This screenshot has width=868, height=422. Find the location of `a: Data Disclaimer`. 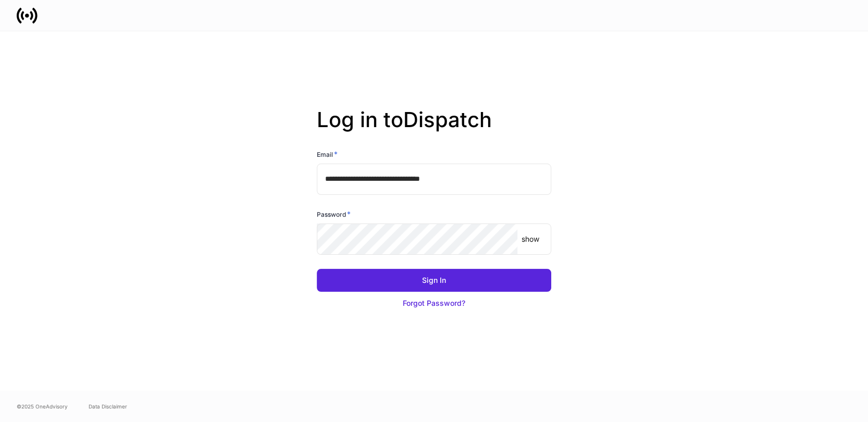

a: Data Disclaimer is located at coordinates (108, 406).